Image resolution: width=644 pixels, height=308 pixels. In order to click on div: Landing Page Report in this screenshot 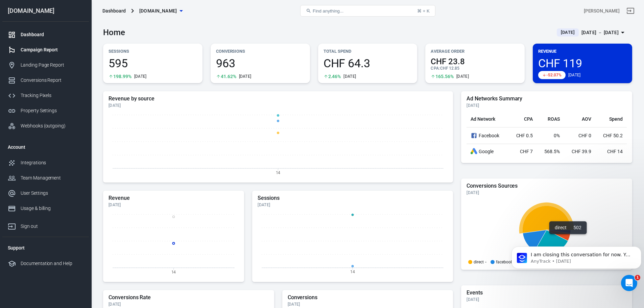, I will do `click(52, 65)`.